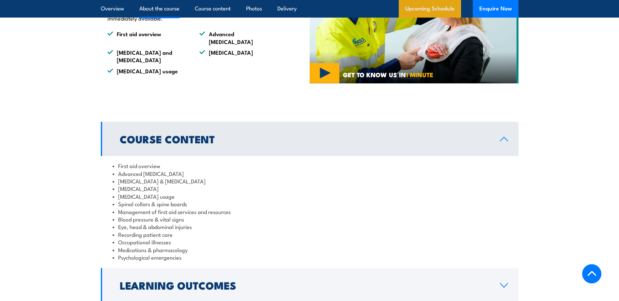 The width and height of the screenshot is (619, 301). I want to click on li: Blood pressure & vital signs, so click(309, 219).